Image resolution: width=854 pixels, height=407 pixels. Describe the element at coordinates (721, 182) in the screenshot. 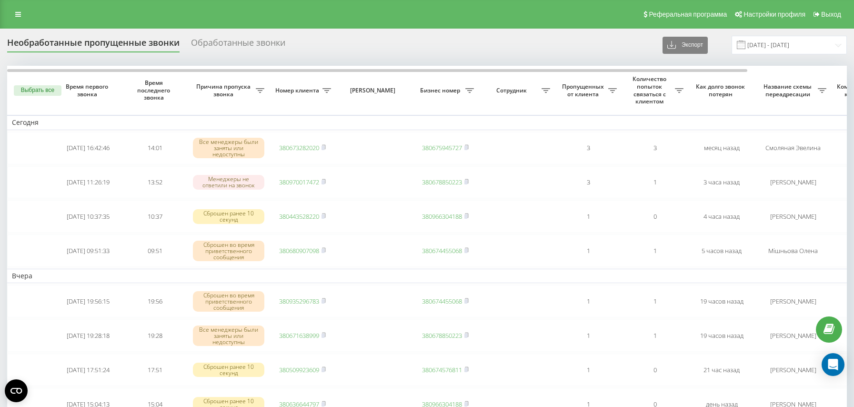

I see `td: 3 часа назад` at that location.